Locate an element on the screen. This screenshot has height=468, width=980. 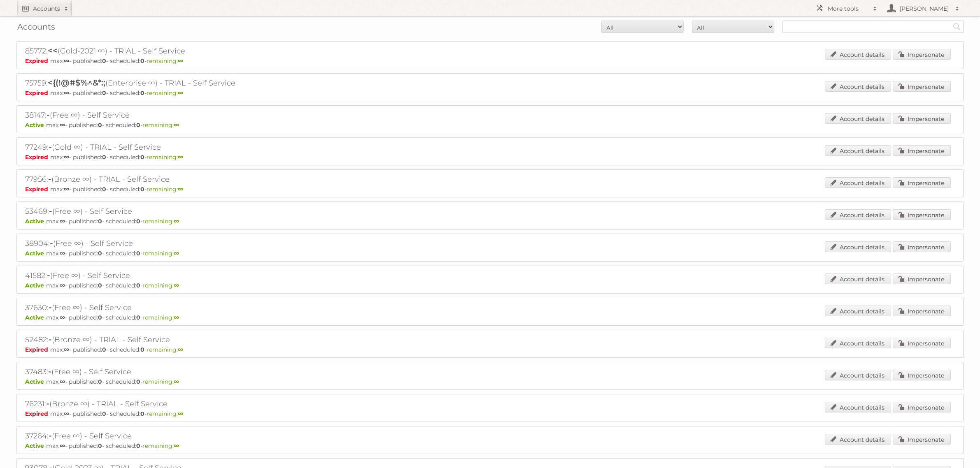
h2: Accounts is located at coordinates (46, 9).